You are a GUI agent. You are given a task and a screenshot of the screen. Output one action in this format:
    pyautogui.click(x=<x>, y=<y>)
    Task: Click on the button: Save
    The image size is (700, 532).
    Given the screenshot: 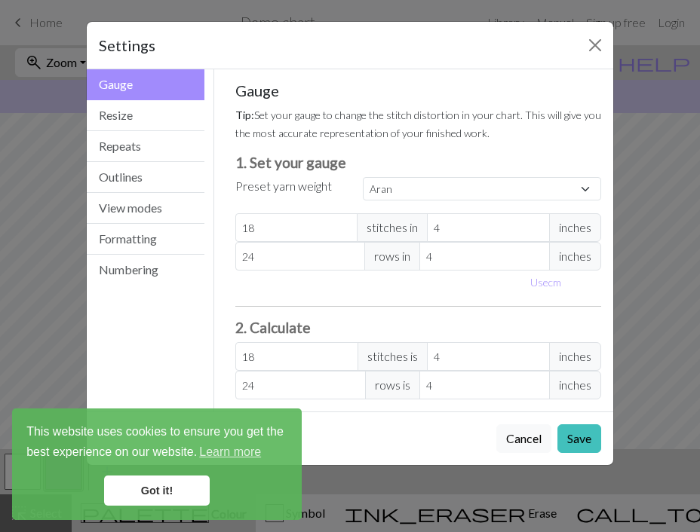 What is the action you would take?
    pyautogui.click(x=579, y=439)
    